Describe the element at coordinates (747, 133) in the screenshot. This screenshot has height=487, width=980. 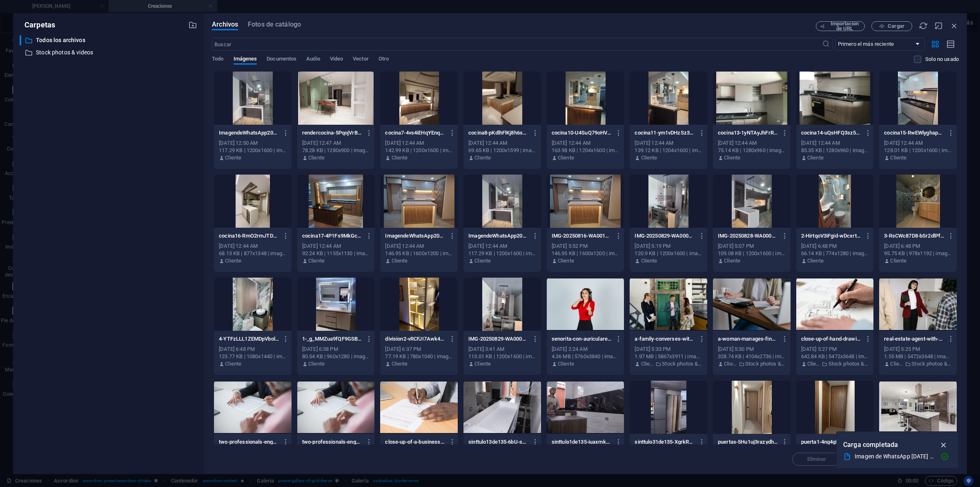
I see `p: cocina13-1yNTAyJhFrRKvaF0VoJd0A.jpg` at that location.